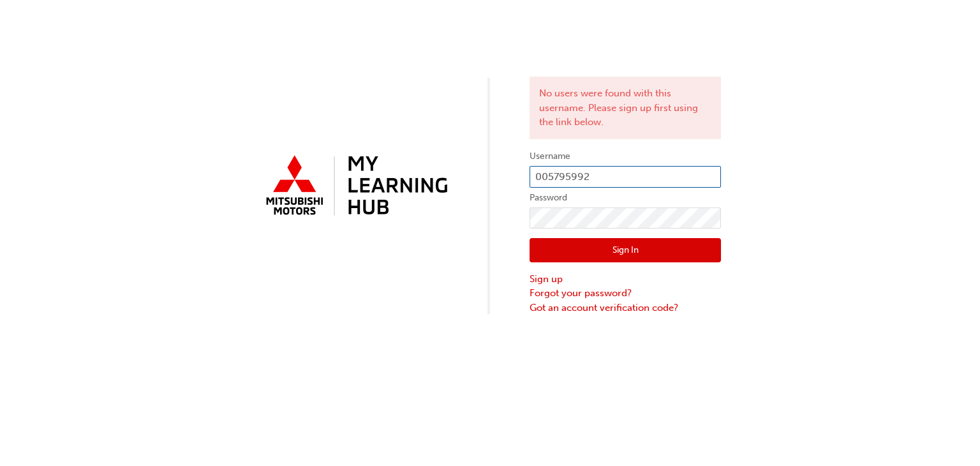  Describe the element at coordinates (625, 250) in the screenshot. I see `button: Sign In` at that location.